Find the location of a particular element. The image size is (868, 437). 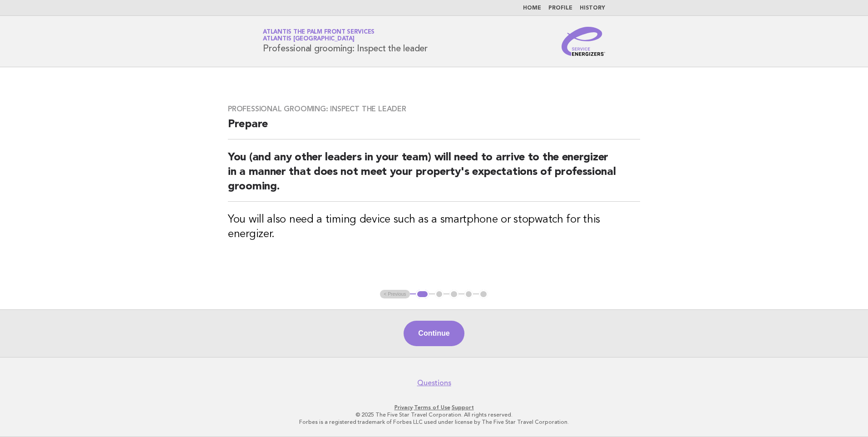

a: Questions is located at coordinates (434, 383).